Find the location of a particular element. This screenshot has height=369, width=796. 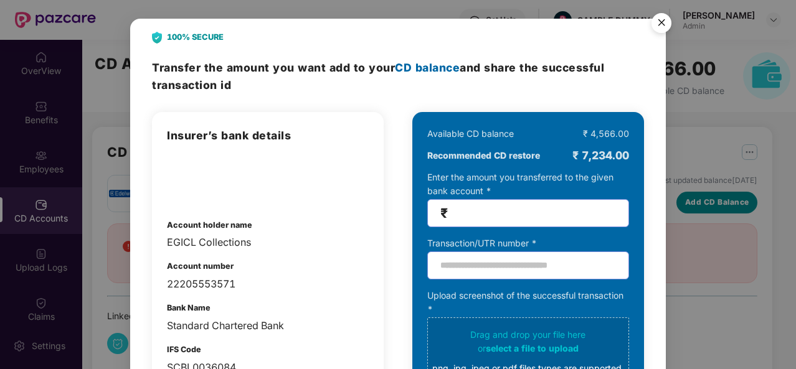

div: Enter the amount you transferred to the given bank account * is located at coordinates (528, 199).